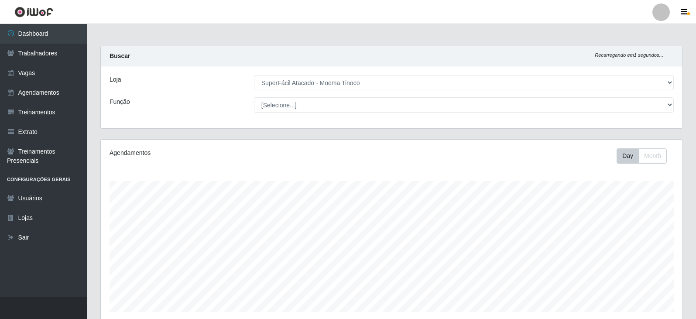 This screenshot has height=319, width=696. Describe the element at coordinates (34, 12) in the screenshot. I see `img: CoreUI Logo` at that location.